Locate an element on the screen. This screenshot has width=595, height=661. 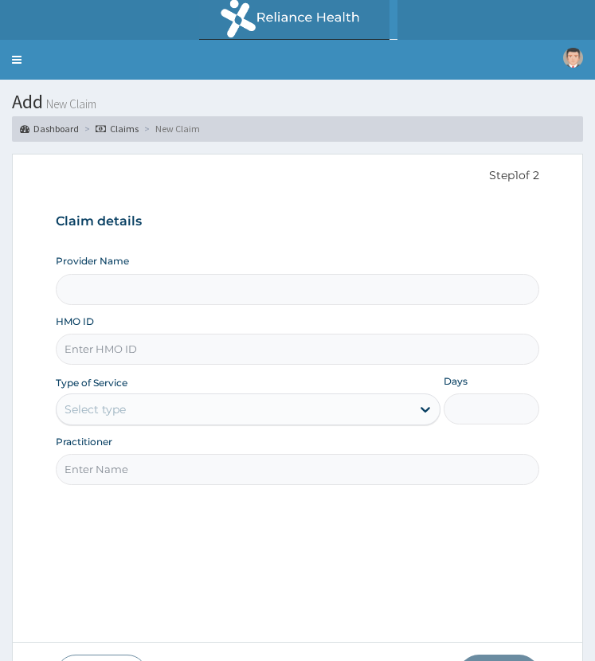
div: Select type is located at coordinates (95, 409).